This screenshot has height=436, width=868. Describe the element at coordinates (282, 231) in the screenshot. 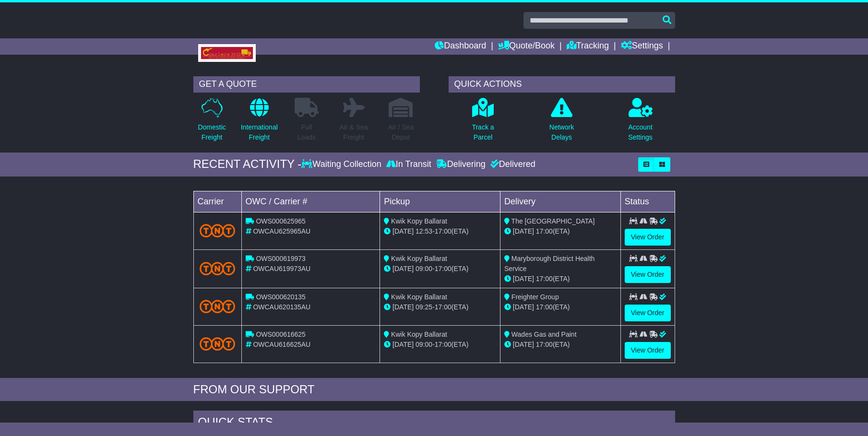

I see `span: OWCAU625965AU` at that location.